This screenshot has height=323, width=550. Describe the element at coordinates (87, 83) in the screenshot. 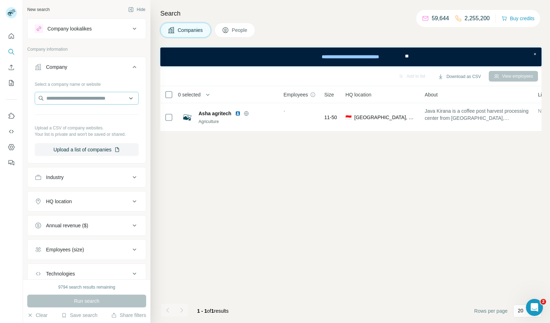

I see `div: Select a company name or website` at that location.